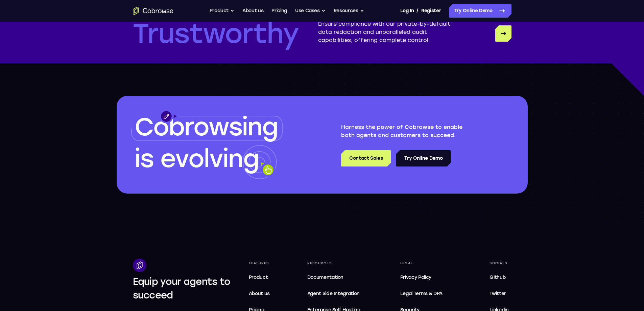 The image size is (644, 311). What do you see at coordinates (498, 293) in the screenshot?
I see `span: Twitter` at bounding box center [498, 293].